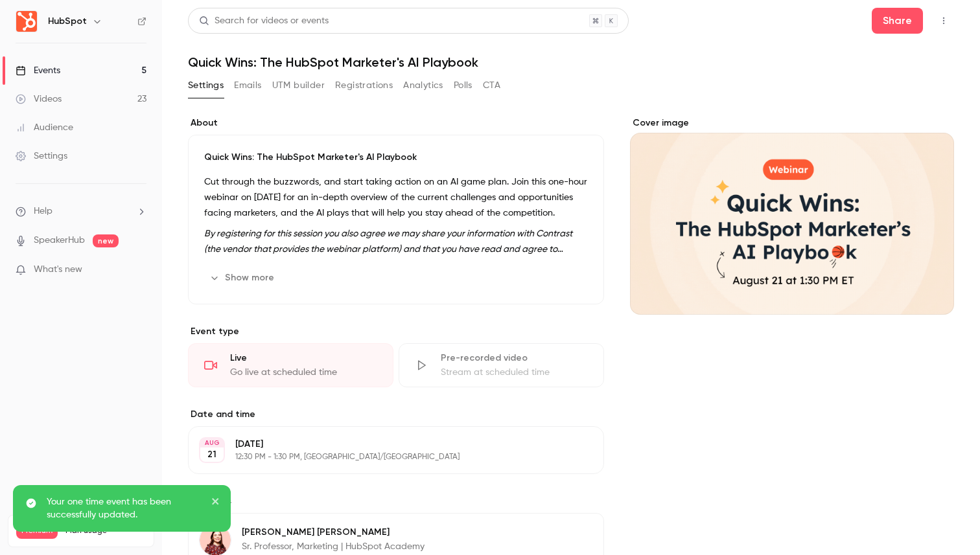  I want to click on img: HubSpot, so click(26, 22).